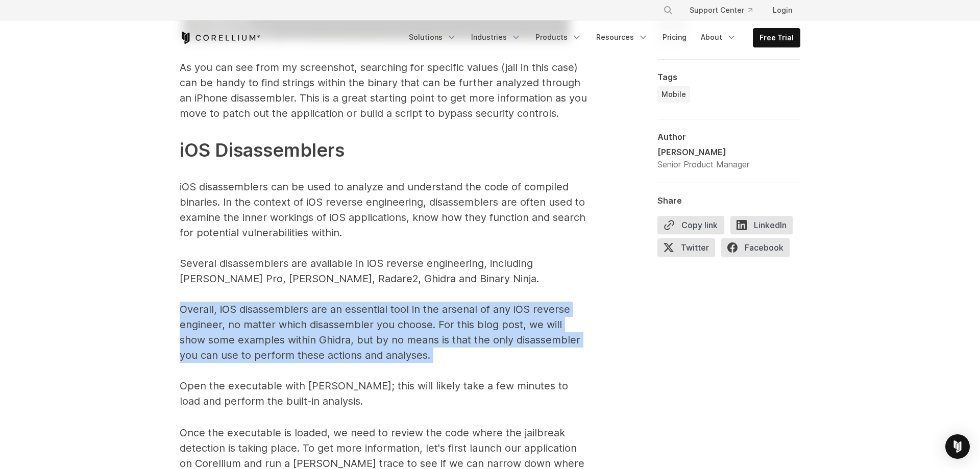 The width and height of the screenshot is (980, 469). I want to click on span: Mobile, so click(674, 94).